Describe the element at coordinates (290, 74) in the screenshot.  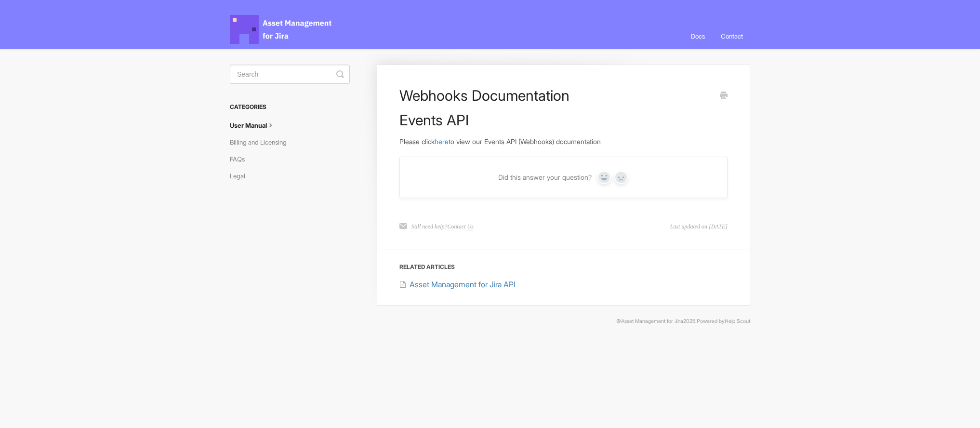
I see `input: Search` at that location.